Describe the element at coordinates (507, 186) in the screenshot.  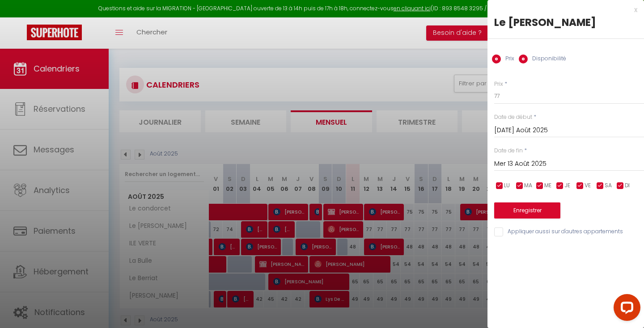
I see `span: LU` at that location.